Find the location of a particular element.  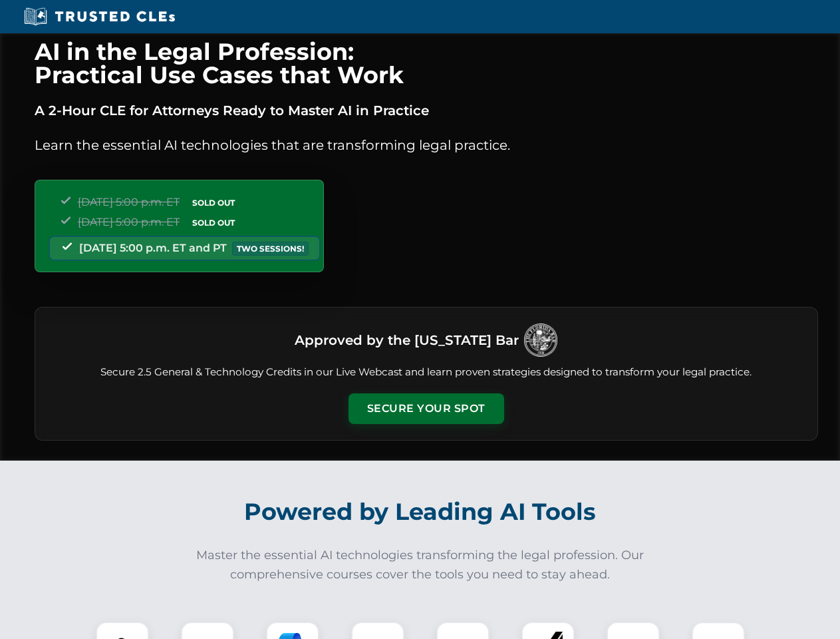

img: Logo is located at coordinates (541, 340).